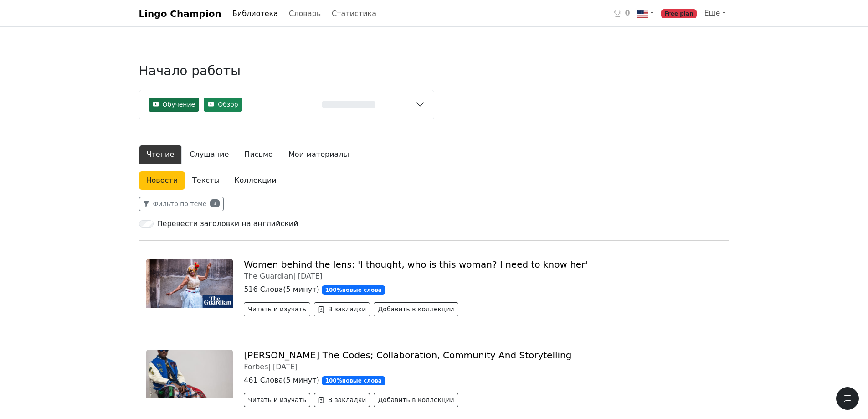  What do you see at coordinates (179, 105) in the screenshot?
I see `span: Обучение` at bounding box center [179, 105].